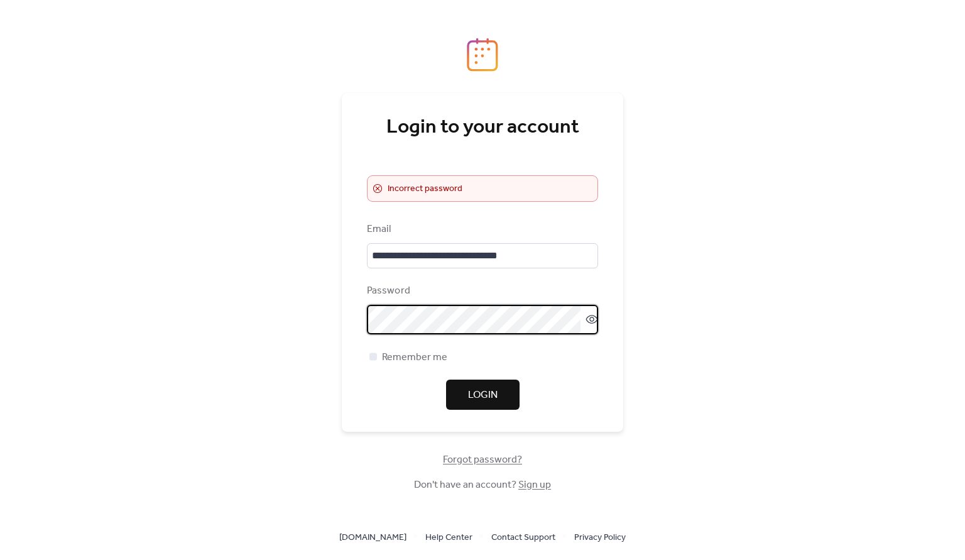 The width and height of the screenshot is (965, 560). What do you see at coordinates (482, 395) in the screenshot?
I see `span: Login` at bounding box center [482, 395].